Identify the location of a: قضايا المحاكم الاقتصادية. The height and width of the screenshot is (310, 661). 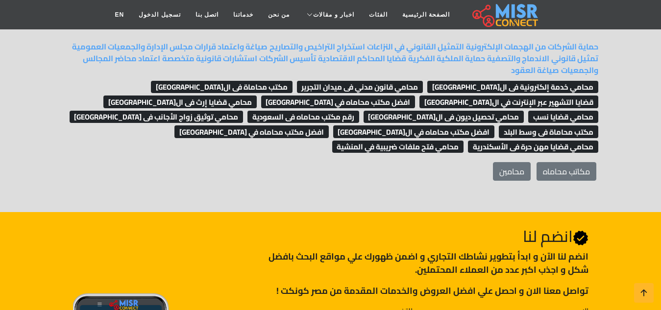
(362, 58).